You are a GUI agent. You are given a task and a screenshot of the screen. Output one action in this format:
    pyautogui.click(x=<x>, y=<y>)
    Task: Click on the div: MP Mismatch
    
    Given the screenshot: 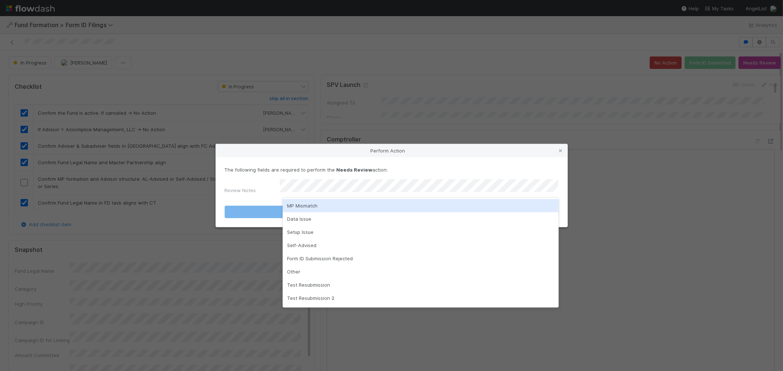 What is the action you would take?
    pyautogui.click(x=420, y=206)
    